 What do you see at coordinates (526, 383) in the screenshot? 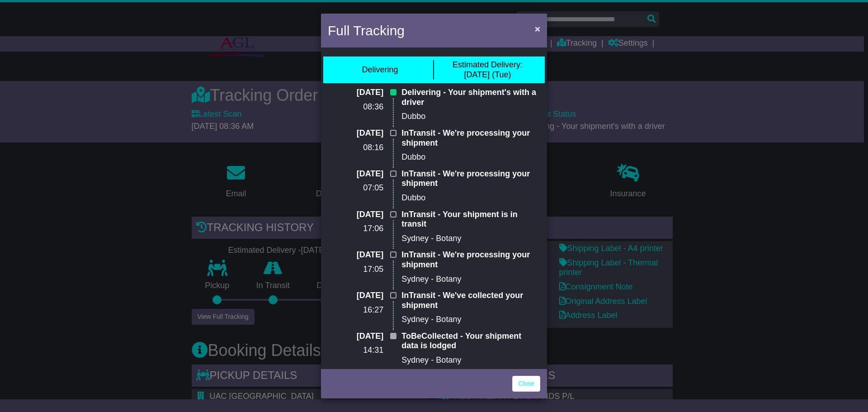
I see `a: Close` at bounding box center [526, 383].